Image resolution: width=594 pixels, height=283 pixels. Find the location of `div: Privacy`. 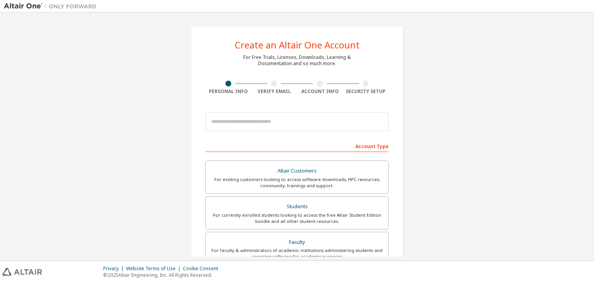

div: Privacy is located at coordinates (115, 268).